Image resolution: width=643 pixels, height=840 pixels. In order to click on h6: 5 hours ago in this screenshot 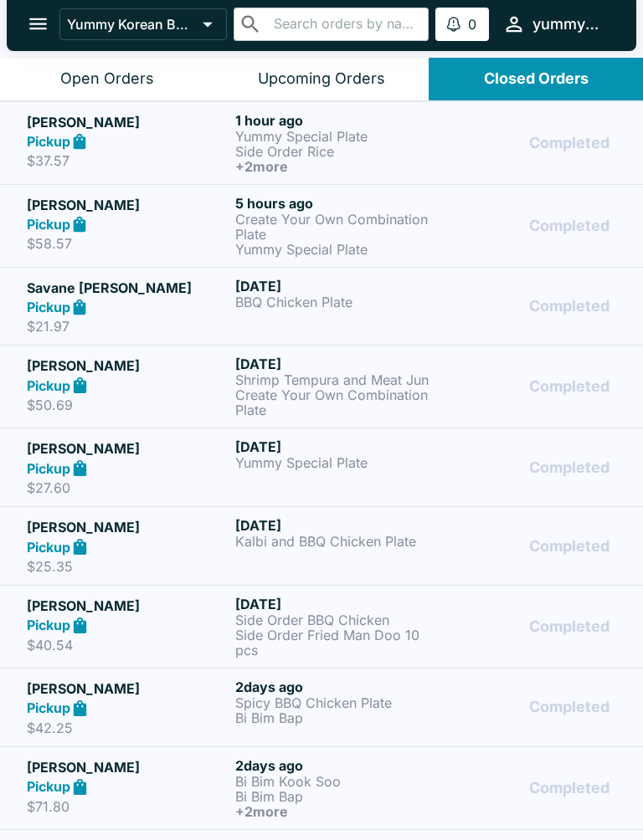, I will do `click(336, 203)`.